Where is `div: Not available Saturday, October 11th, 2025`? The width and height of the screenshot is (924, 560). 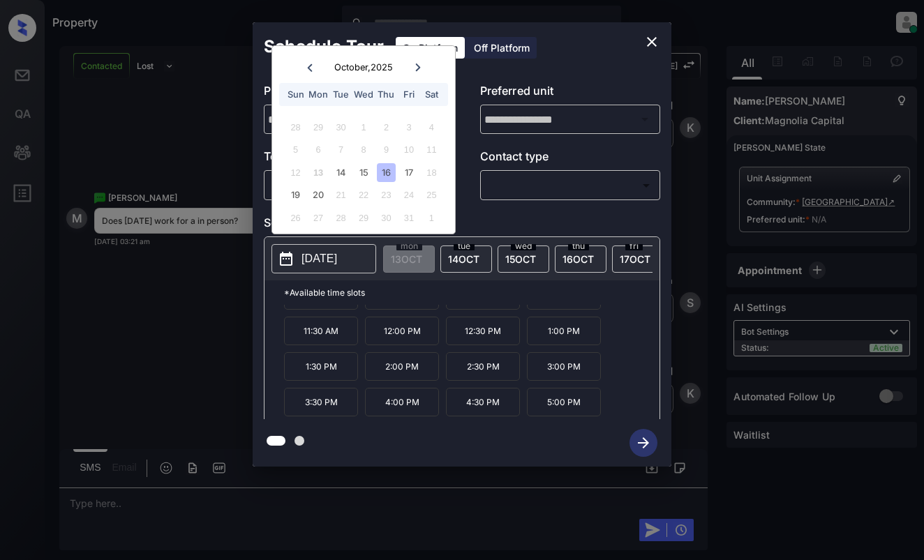 div: Not available Saturday, October 11th, 2025 is located at coordinates (431, 149).